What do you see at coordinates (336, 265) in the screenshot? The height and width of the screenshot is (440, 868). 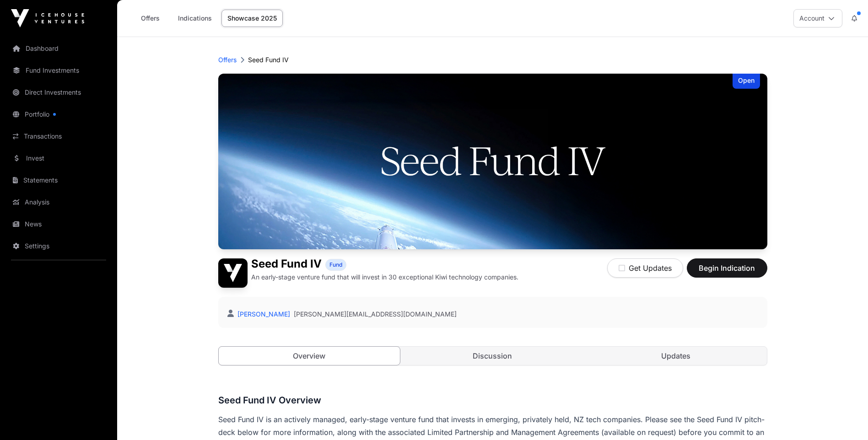 I see `span: Fund` at bounding box center [336, 265].